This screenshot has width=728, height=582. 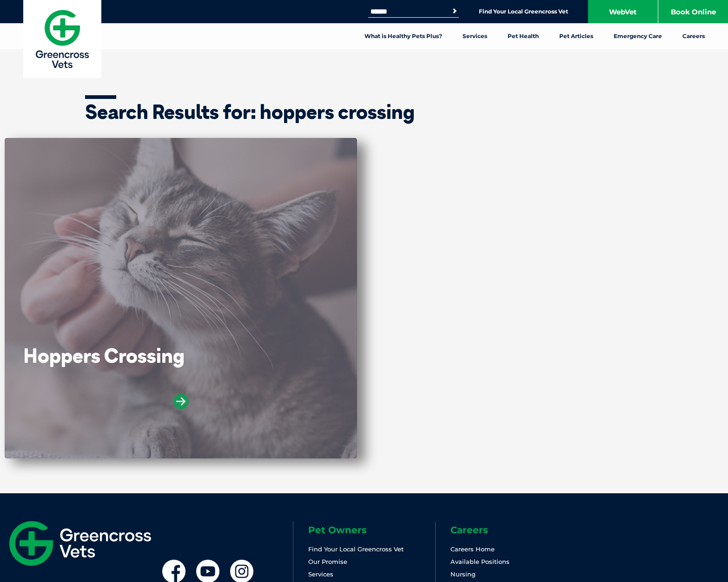 What do you see at coordinates (523, 36) in the screenshot?
I see `a: Pet Health` at bounding box center [523, 36].